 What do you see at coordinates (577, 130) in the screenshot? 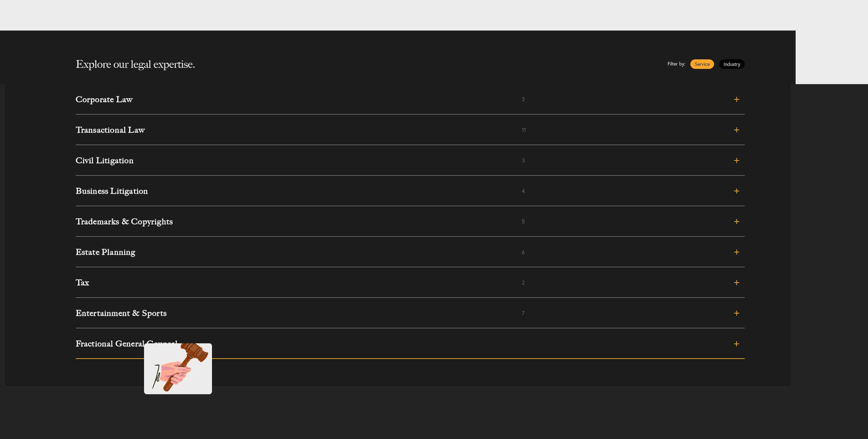
I see `span: 11` at bounding box center [577, 130].